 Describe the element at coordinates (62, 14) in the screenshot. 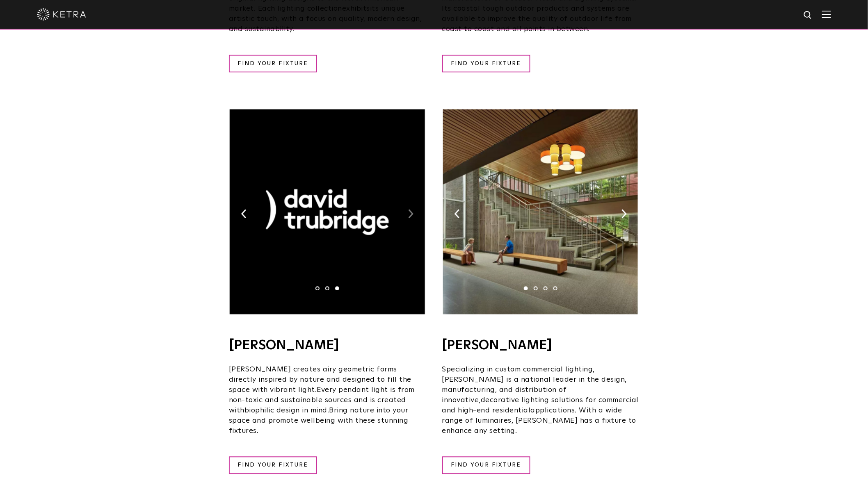

I see `img: ketra-logo-2019-white` at that location.